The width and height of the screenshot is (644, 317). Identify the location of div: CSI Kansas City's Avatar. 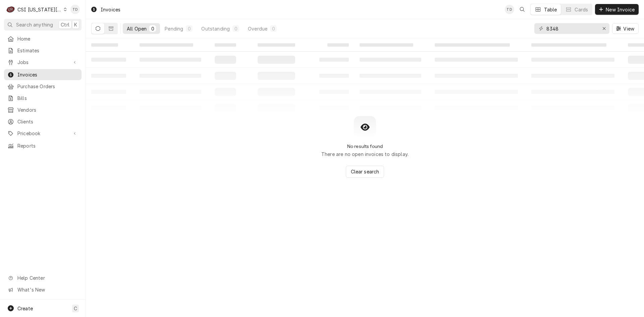
(11, 9).